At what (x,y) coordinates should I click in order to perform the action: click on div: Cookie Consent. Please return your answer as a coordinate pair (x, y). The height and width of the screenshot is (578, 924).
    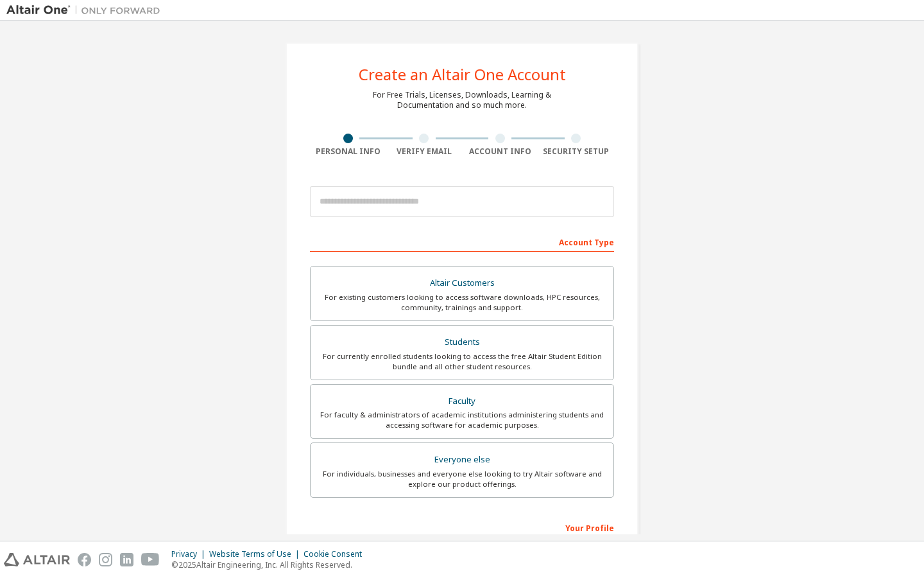
    Looking at the image, I should click on (336, 554).